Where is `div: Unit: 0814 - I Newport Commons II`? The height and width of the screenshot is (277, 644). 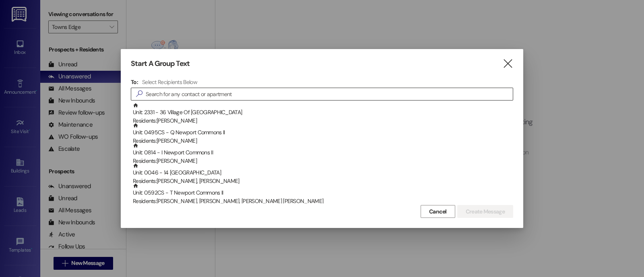 div: Unit: 0814 - I Newport Commons II is located at coordinates (323, 154).